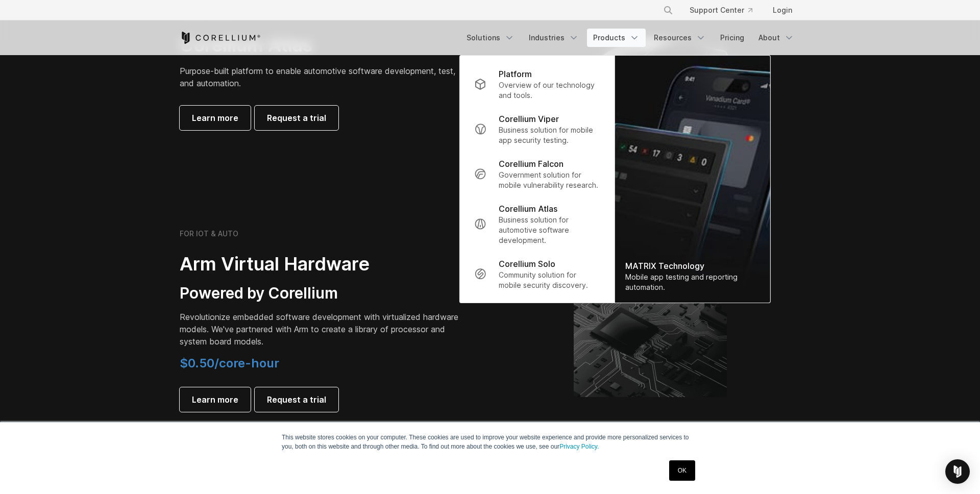 The image size is (980, 494). Describe the element at coordinates (528, 209) in the screenshot. I see `p: Corellium Atlas` at that location.